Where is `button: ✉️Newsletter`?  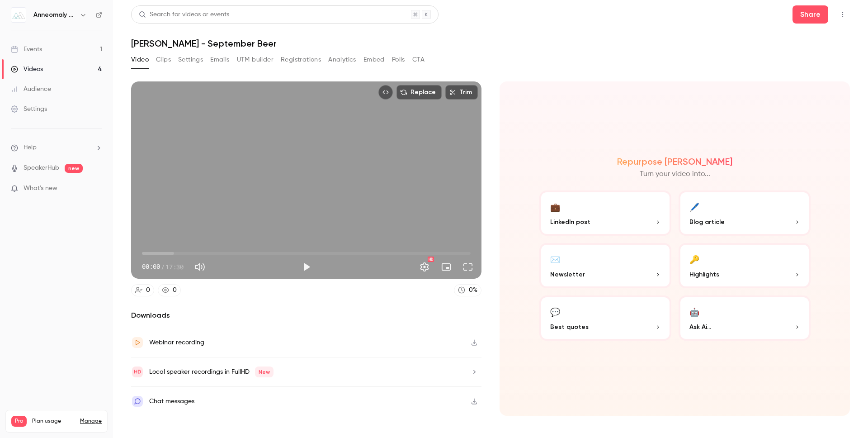
button: ✉️Newsletter is located at coordinates (606, 265).